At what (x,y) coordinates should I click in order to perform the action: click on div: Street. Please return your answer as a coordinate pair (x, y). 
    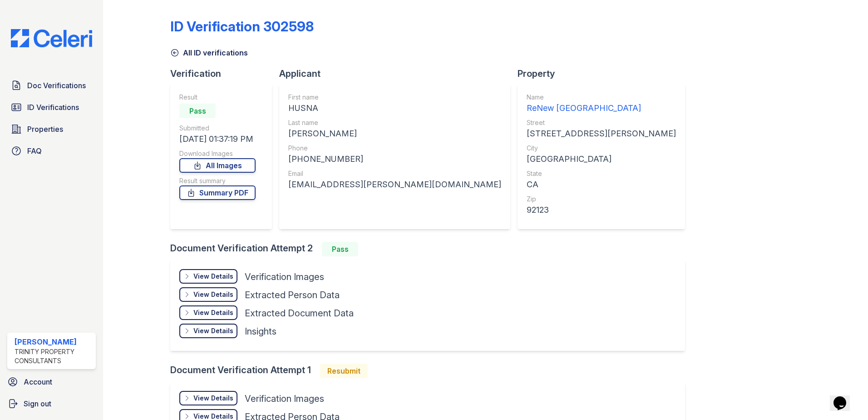
    Looking at the image, I should click on (601, 123).